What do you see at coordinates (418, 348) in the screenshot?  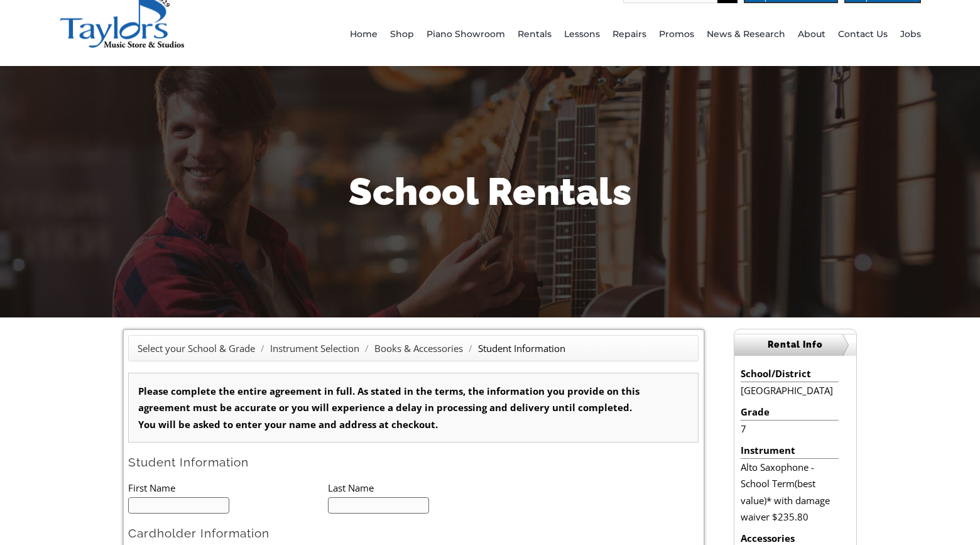 I see `a: Books & Accessories` at bounding box center [418, 348].